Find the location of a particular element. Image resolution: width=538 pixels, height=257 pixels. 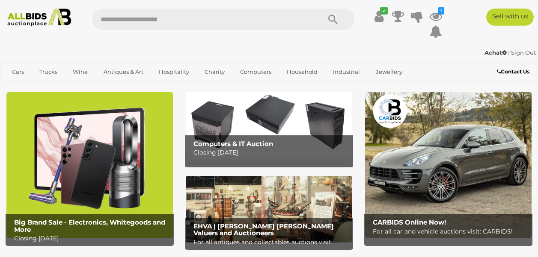

a: 1 is located at coordinates (435, 16).